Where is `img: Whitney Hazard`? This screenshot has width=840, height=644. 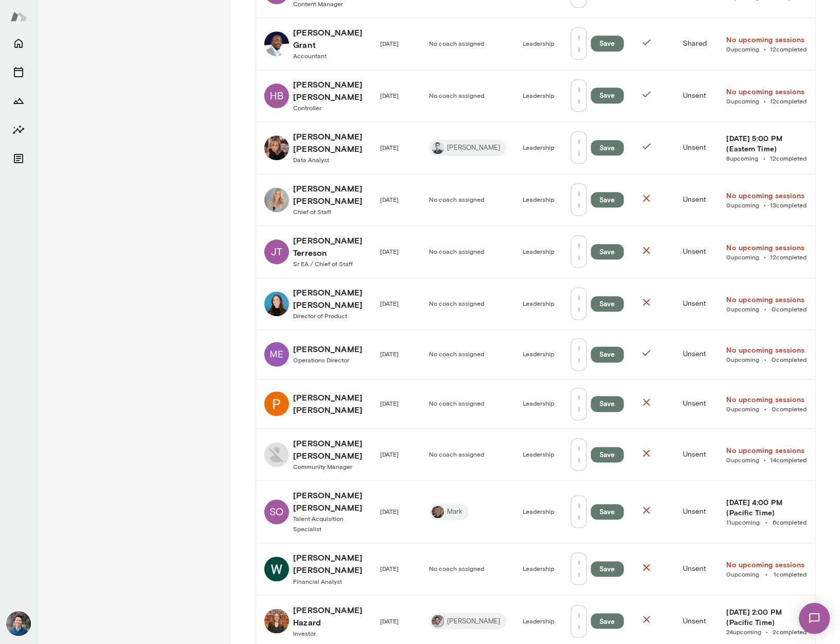
img: Whitney Hazard is located at coordinates (276, 620).